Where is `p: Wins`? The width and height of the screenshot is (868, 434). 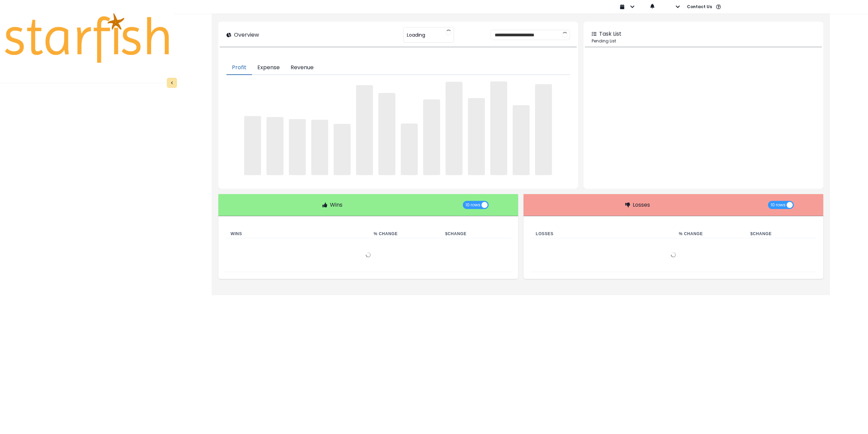 p: Wins is located at coordinates (336, 205).